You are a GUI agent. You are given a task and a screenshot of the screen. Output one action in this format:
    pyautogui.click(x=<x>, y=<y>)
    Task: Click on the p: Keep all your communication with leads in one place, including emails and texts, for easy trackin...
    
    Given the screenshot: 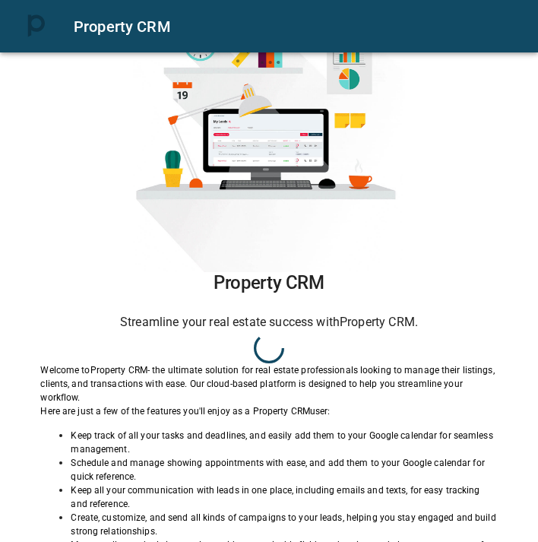 What is the action you would take?
    pyautogui.click(x=284, y=497)
    